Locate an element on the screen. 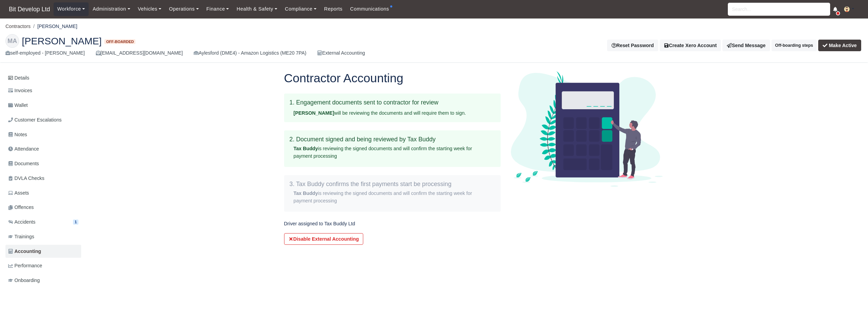 The width and height of the screenshot is (868, 311). button: Disable External Accounting is located at coordinates (324, 239).